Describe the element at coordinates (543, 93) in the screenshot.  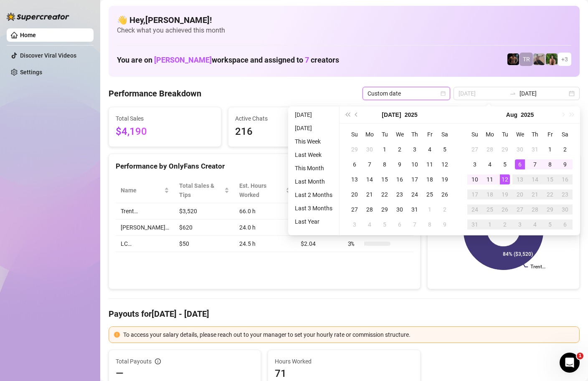
I see `input: End date` at that location.